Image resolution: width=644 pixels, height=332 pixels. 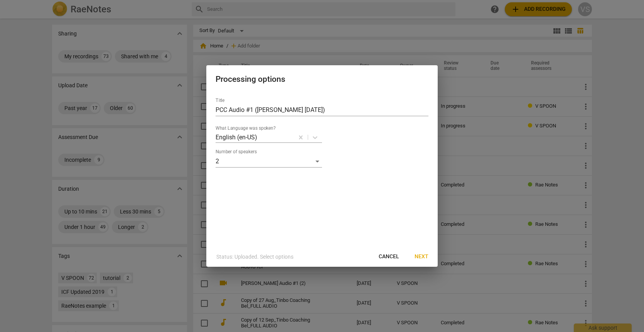 I want to click on p: English (en-US), so click(x=236, y=137).